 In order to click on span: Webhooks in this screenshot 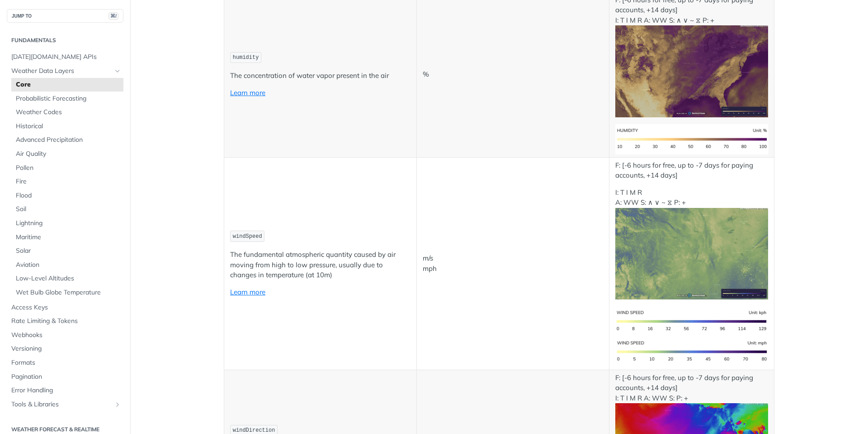, I will do `click(66, 335)`.